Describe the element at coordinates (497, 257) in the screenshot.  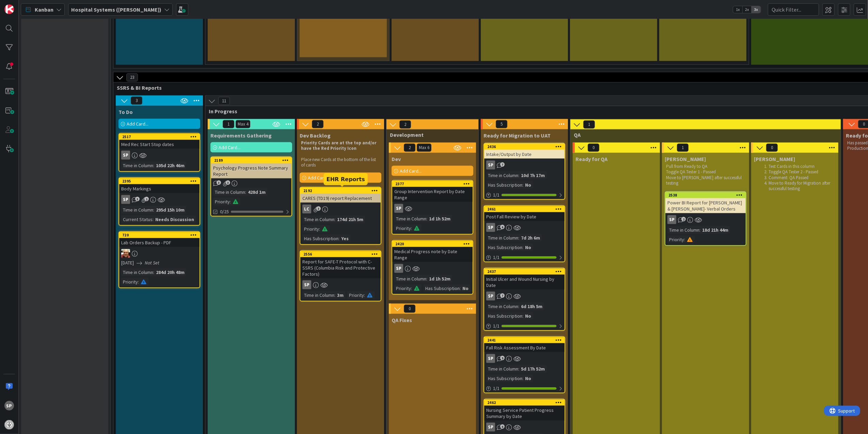
I see `span: 1 / 1` at that location.